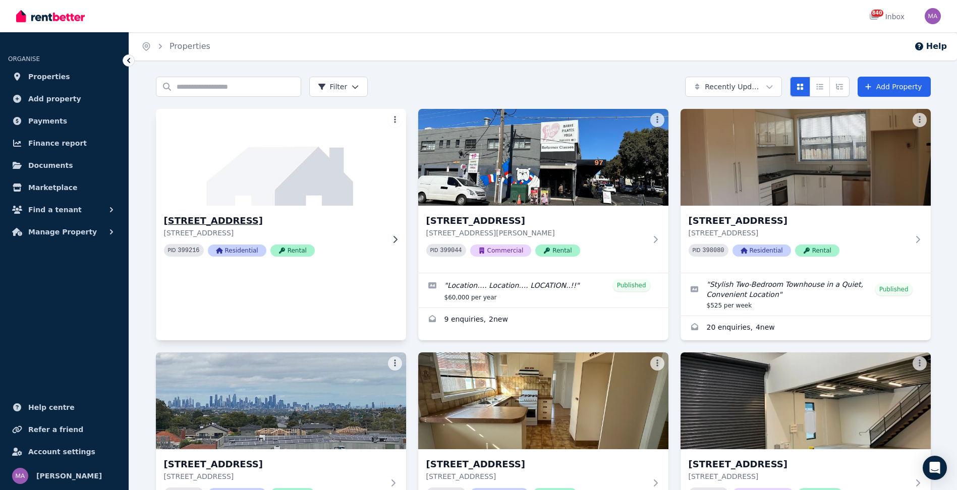 The image size is (957, 490). Describe the element at coordinates (733, 87) in the screenshot. I see `span: Recently Updated` at that location.